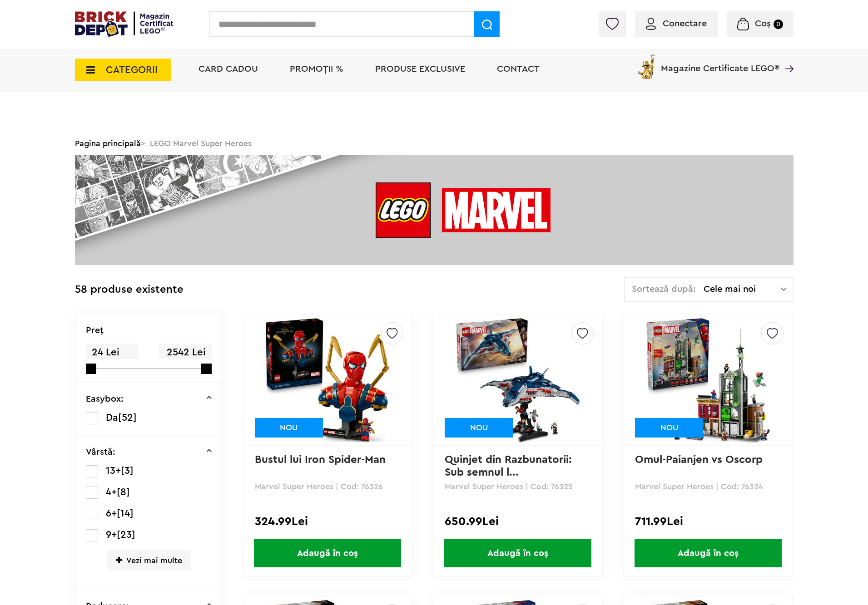 The height and width of the screenshot is (605, 868). Describe the element at coordinates (708, 522) in the screenshot. I see `div: 711.99Lei` at that location.